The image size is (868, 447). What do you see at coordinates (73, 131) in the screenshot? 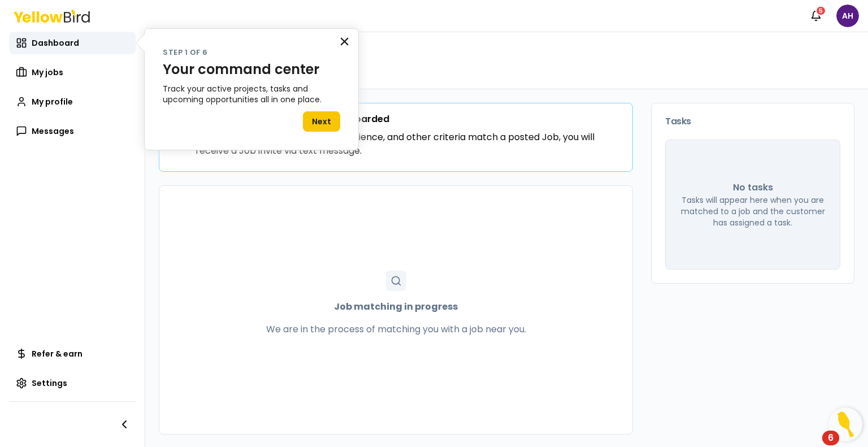
I see `a: Messages` at bounding box center [73, 131].